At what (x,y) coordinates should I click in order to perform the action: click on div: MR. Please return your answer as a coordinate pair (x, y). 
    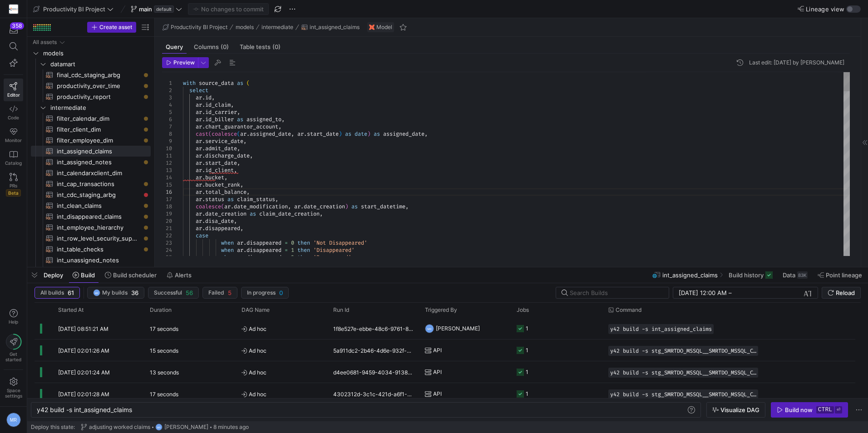
    Looking at the image, I should click on (159, 428).